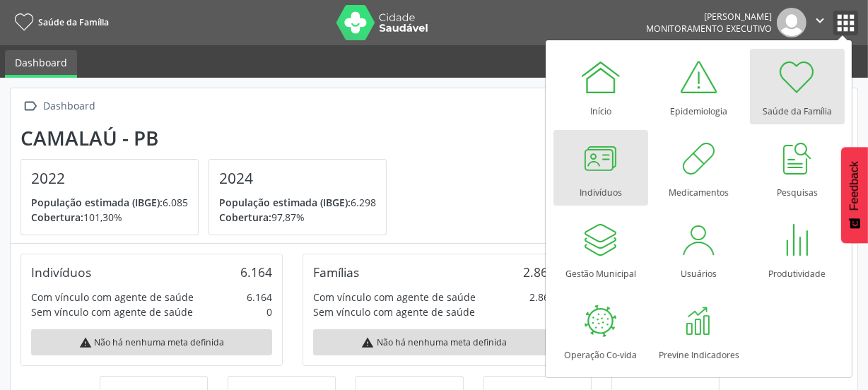 The width and height of the screenshot is (868, 390). Describe the element at coordinates (336, 272) in the screenshot. I see `div: Famílias` at that location.